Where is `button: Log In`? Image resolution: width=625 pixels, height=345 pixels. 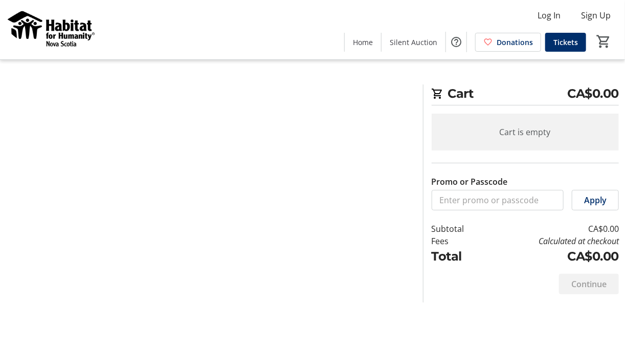 button: Log In is located at coordinates (549, 15).